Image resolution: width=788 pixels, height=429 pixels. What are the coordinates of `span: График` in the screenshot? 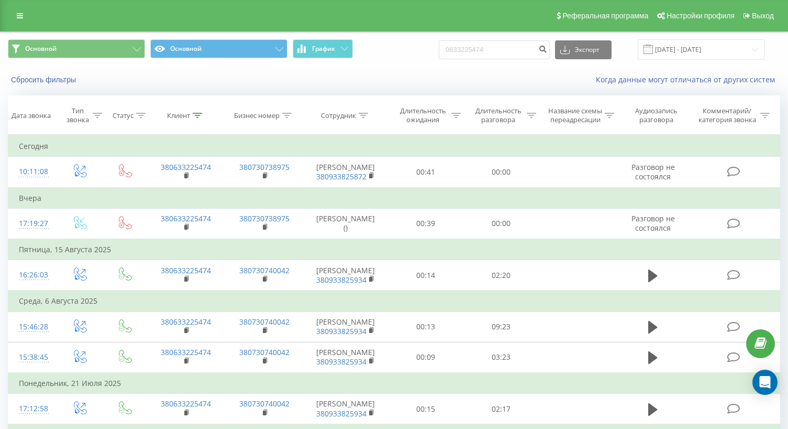 It's located at (324, 49).